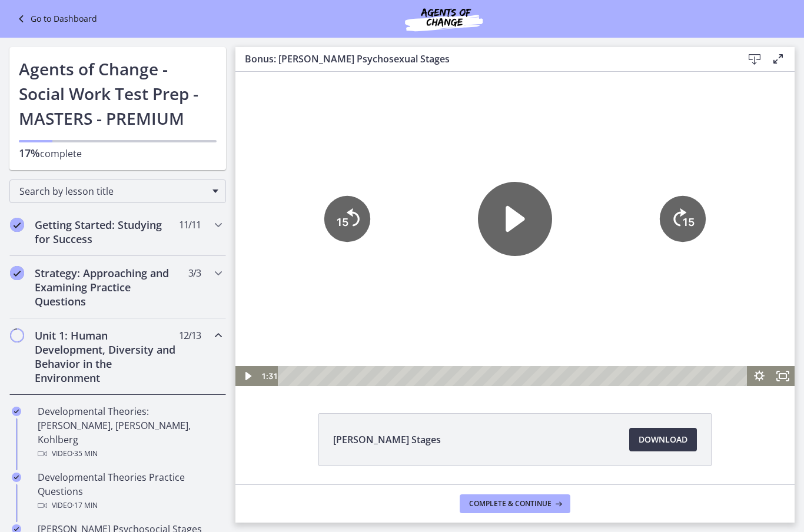  What do you see at coordinates (84, 454) in the screenshot?
I see `span: · 35 min` at bounding box center [84, 454].